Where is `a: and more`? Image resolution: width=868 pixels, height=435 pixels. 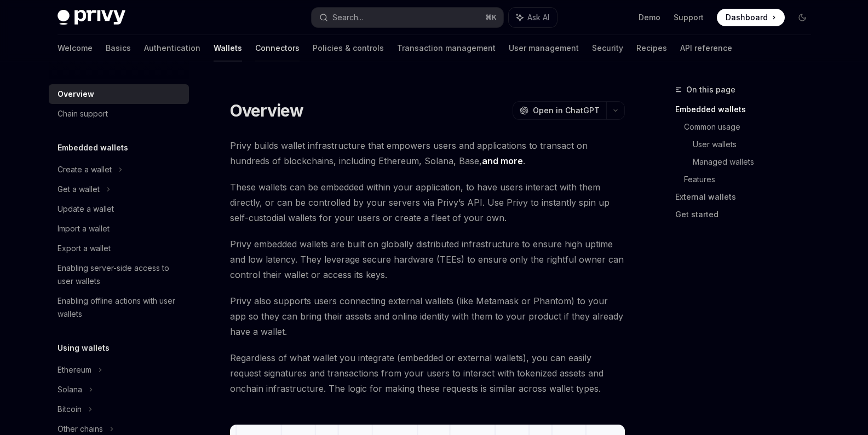 a: and more is located at coordinates (502, 161).